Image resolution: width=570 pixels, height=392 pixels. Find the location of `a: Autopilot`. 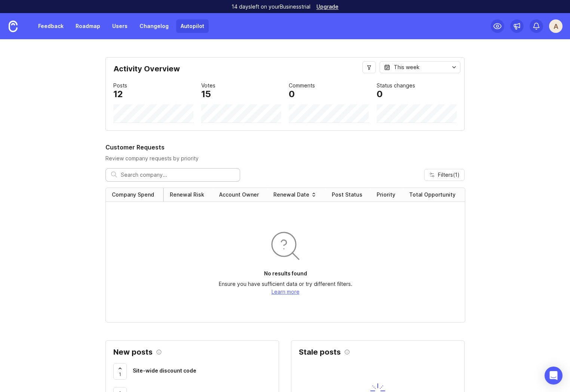

a: Autopilot is located at coordinates (192, 26).